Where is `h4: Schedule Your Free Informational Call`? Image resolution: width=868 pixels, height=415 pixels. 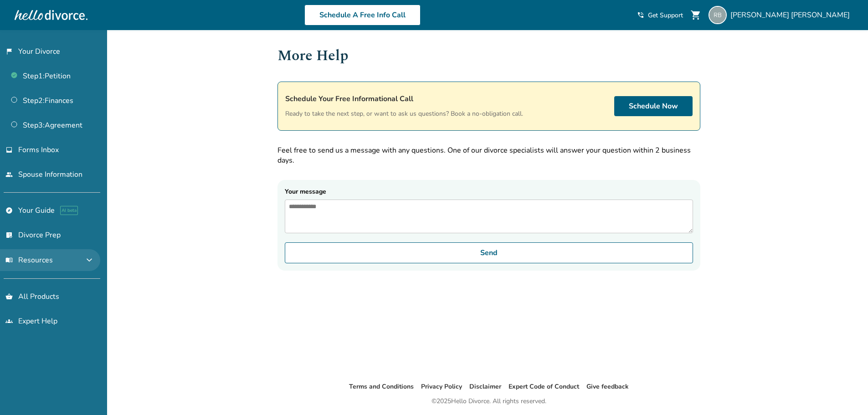
h4: Schedule Your Free Informational Call is located at coordinates (404, 99).